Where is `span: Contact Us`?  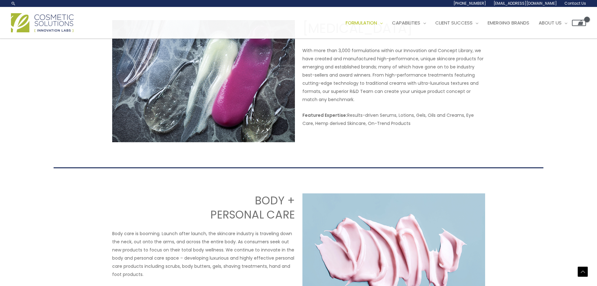 span: Contact Us is located at coordinates (575, 3).